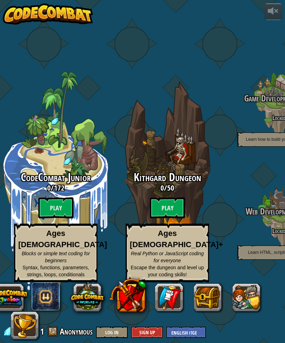  I want to click on span: Blocks or simple text coding for beginners, so click(56, 257).